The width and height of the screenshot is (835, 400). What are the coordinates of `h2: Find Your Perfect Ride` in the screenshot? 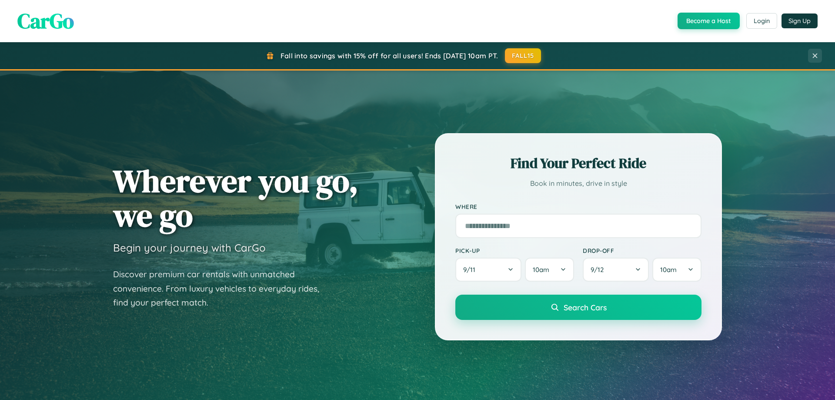 It's located at (578, 163).